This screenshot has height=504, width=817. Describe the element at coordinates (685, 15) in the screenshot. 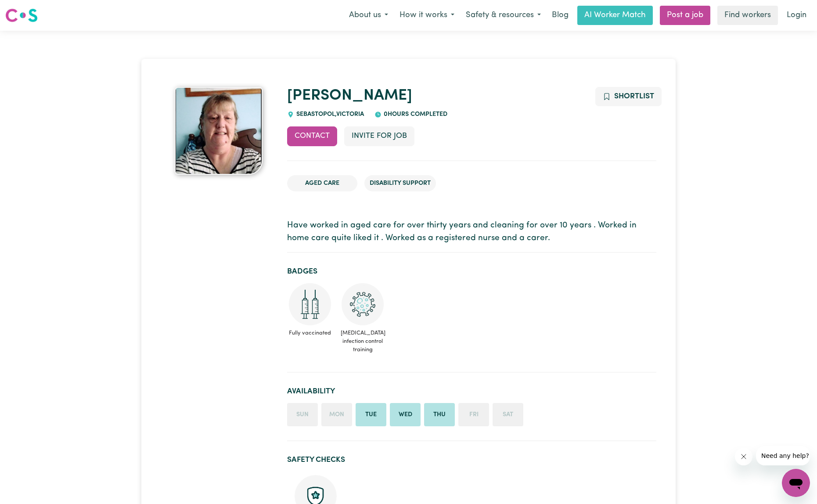

I see `a: Post a job` at that location.